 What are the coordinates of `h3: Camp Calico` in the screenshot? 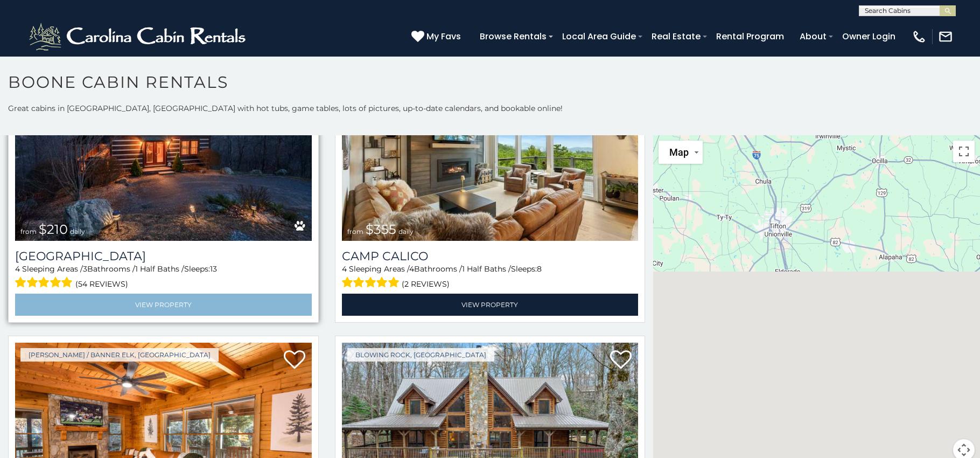 It's located at (490, 255).